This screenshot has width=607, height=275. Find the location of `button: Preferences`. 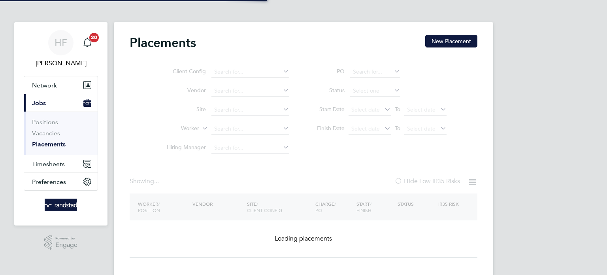

button: Preferences is located at coordinates (61, 182).